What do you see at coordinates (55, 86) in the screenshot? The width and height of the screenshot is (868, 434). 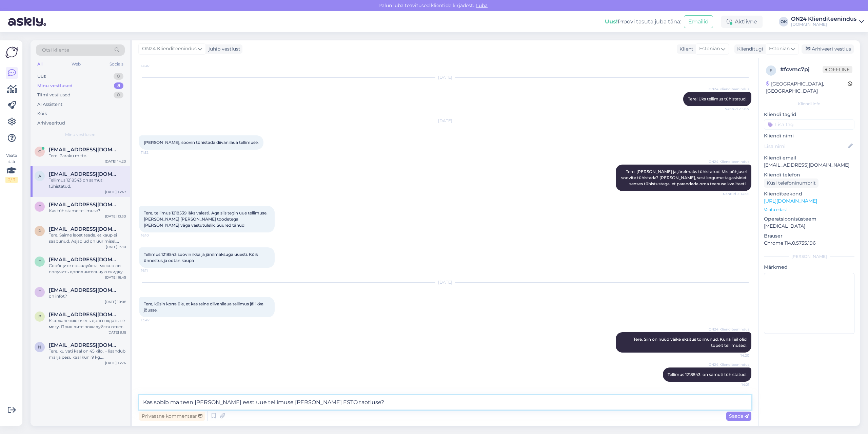 I see `div: Minu vestlused` at bounding box center [55, 86].